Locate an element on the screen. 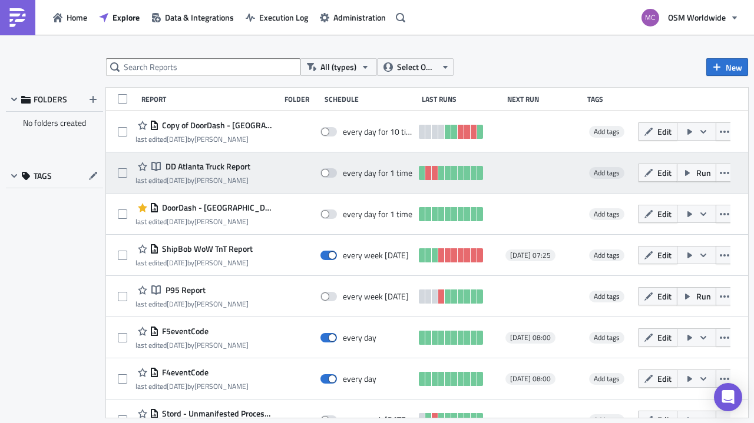  div: Tags is located at coordinates (610, 99).